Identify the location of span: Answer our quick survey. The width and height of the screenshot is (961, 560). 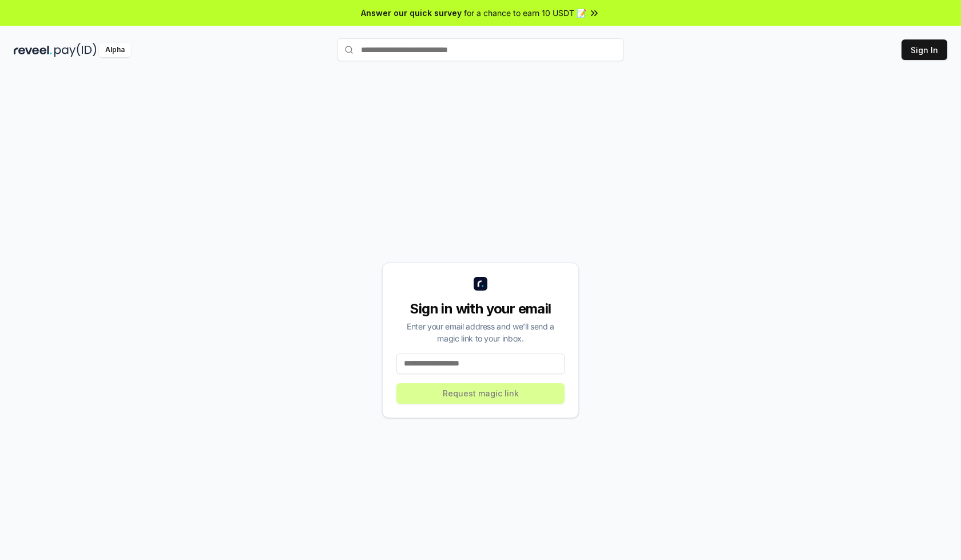
(411, 13).